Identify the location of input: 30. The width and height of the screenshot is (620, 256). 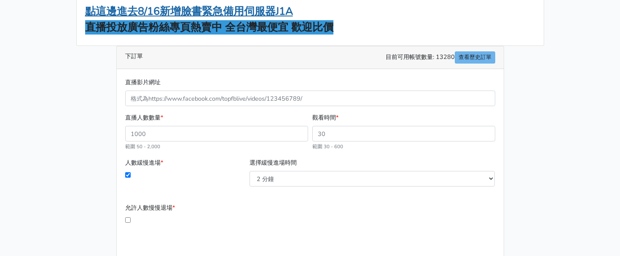
(404, 134).